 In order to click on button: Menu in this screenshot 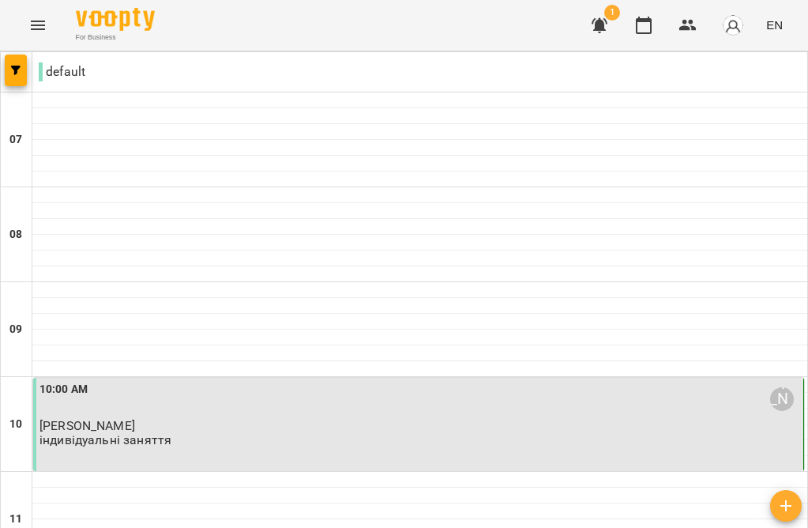, I will do `click(38, 25)`.